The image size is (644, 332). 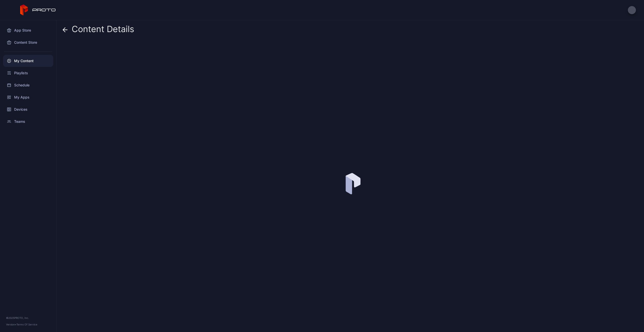 I want to click on a: Content Store, so click(x=28, y=42).